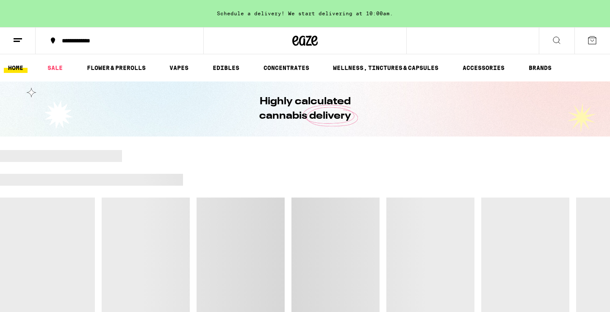 Image resolution: width=610 pixels, height=312 pixels. Describe the element at coordinates (540, 68) in the screenshot. I see `button: BRANDS` at that location.